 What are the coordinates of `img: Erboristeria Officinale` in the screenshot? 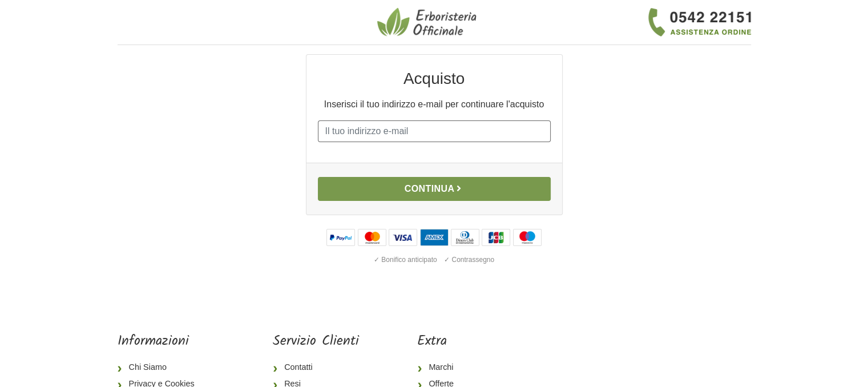 It's located at (429, 22).